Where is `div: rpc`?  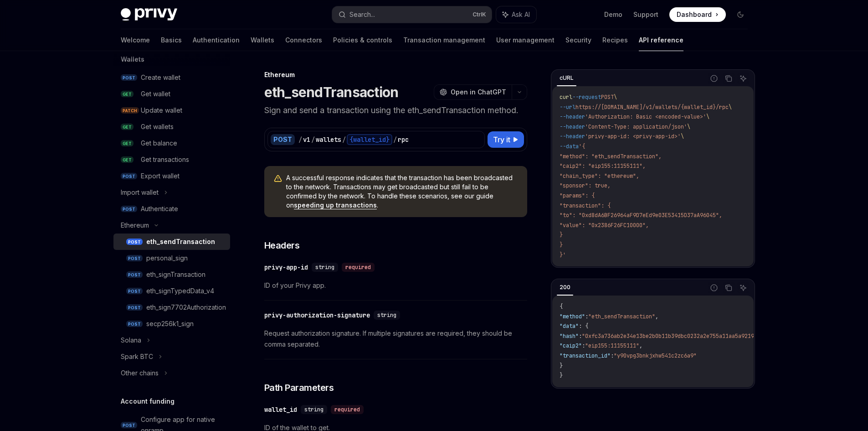
div: rpc is located at coordinates (403, 140).